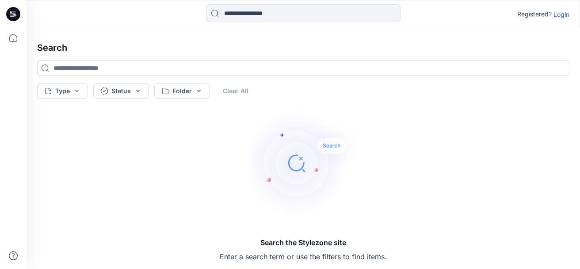 This screenshot has width=580, height=269. Describe the element at coordinates (182, 91) in the screenshot. I see `button: Folder` at that location.